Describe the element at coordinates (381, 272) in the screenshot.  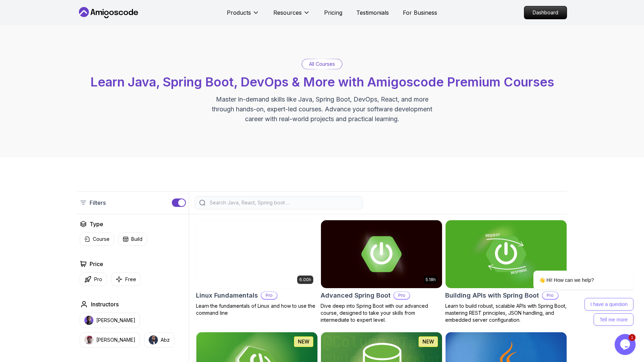
I see `a: Advanced Spring Boot card5.18hAdvanced Spring BootProDive deep into Spring Boot with our advanced...` at that location.